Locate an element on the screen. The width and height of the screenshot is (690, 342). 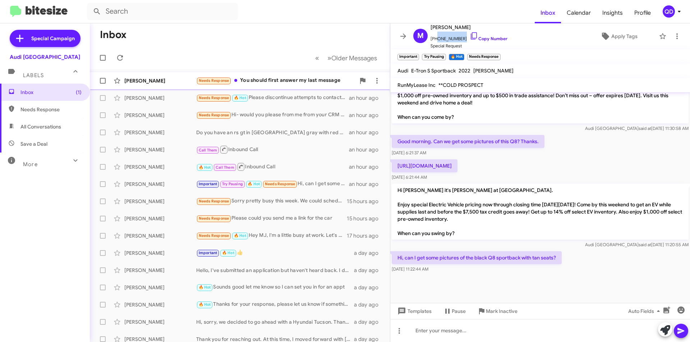
span: Pause is located at coordinates (458, 311).